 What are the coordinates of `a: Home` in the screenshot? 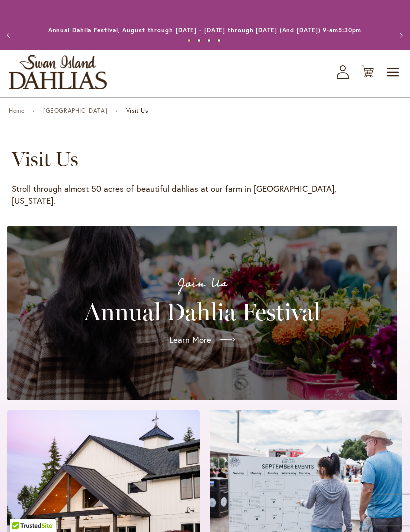 It's located at (16, 111).